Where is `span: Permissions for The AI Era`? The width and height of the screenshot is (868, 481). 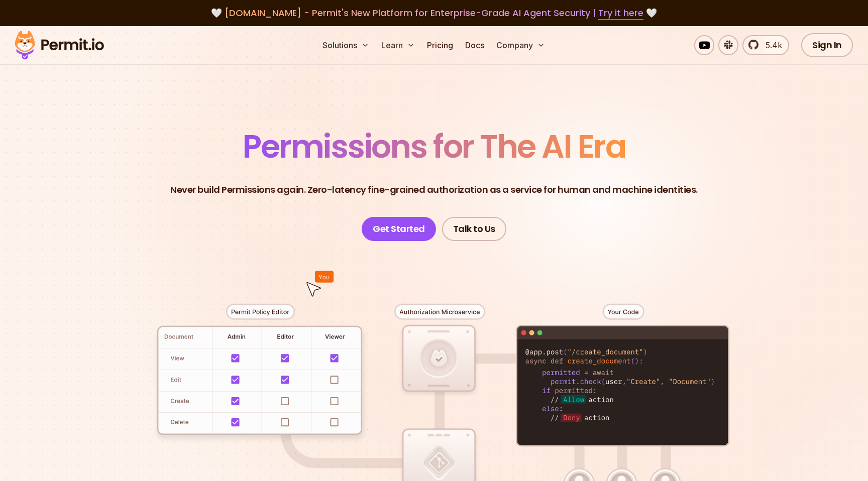 span: Permissions for The AI Era is located at coordinates (434, 146).